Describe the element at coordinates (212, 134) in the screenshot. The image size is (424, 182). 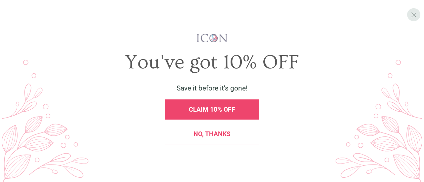
I see `span: No, thanks` at that location.